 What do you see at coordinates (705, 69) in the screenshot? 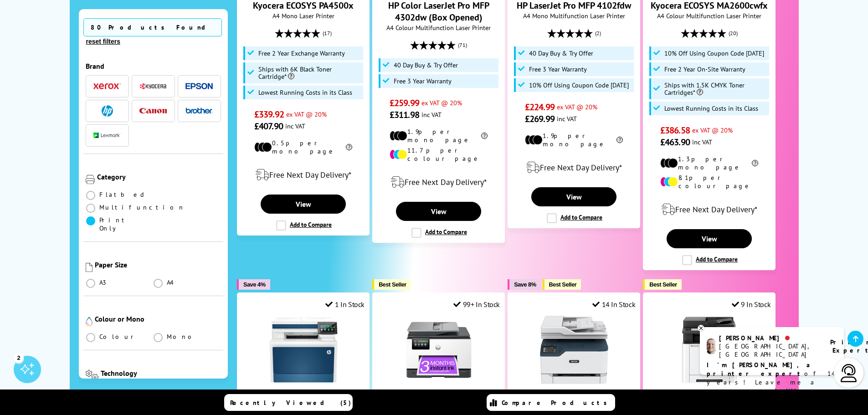
I see `span: Free 2 Year On-Site Warranty` at bounding box center [705, 69].